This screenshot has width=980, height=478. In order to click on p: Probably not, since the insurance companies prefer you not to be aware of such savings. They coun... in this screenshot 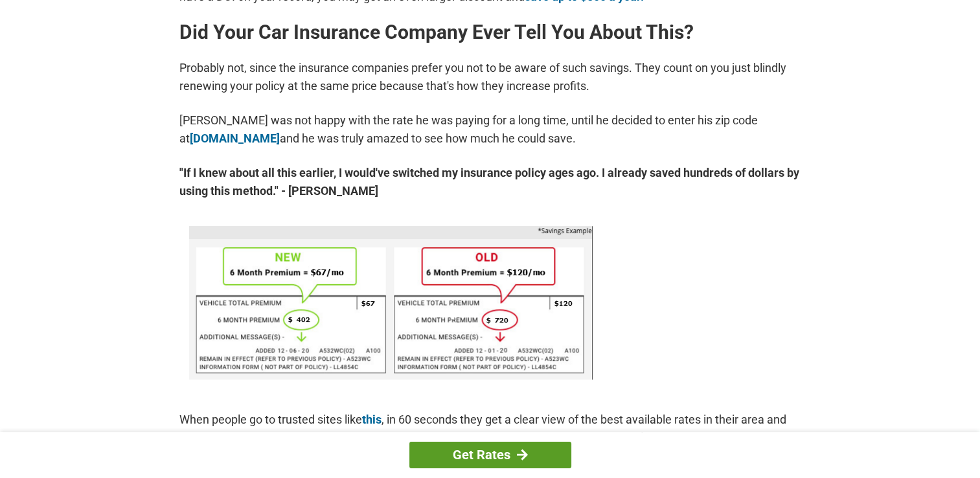, I will do `click(490, 77)`.